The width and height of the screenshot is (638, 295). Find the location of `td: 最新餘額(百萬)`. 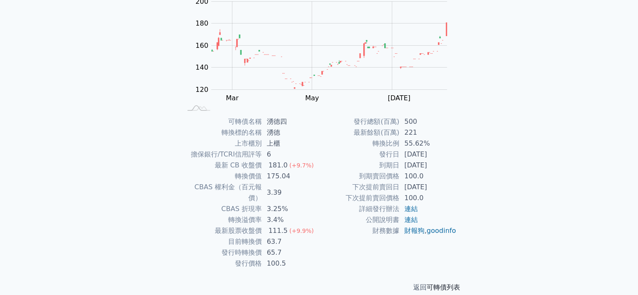

td: 最新餘額(百萬) is located at coordinates (359, 133).